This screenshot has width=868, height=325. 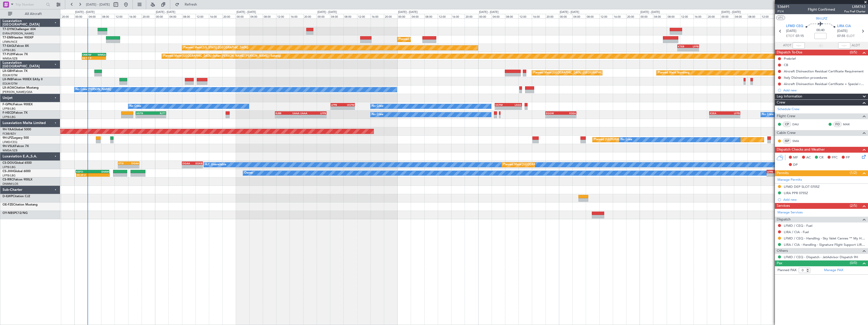 What do you see at coordinates (837, 124) in the screenshot?
I see `div: FO` at bounding box center [837, 124].